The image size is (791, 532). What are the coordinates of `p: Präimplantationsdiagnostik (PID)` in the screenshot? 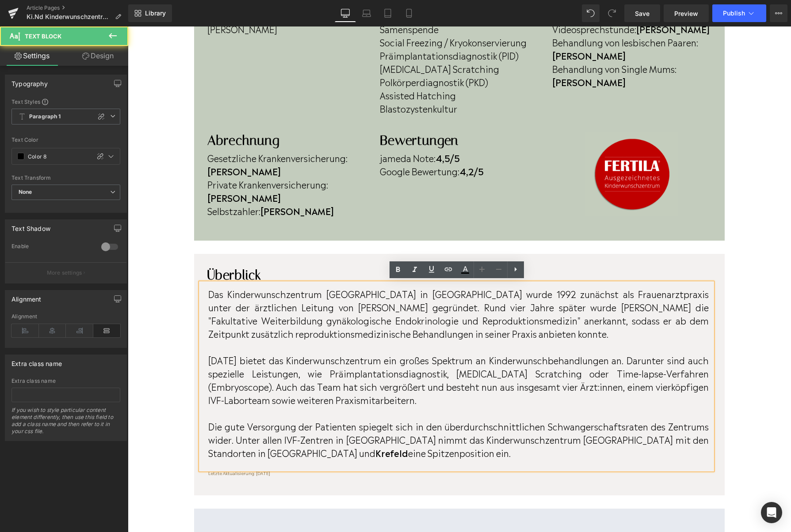 It's located at (332, 28).